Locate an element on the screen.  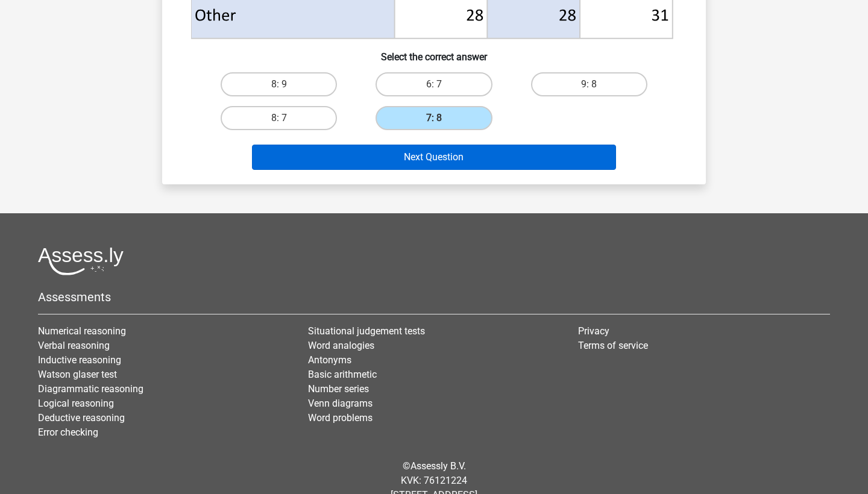
a: Word problems is located at coordinates (340, 418).